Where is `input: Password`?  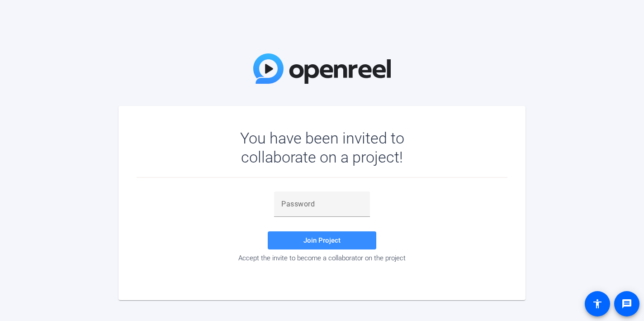
input: Password is located at coordinates (322, 204).